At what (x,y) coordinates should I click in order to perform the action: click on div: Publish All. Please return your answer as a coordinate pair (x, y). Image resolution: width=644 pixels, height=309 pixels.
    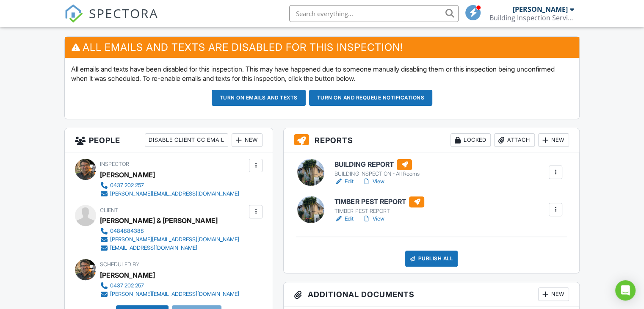
    Looking at the image, I should click on (432, 258).